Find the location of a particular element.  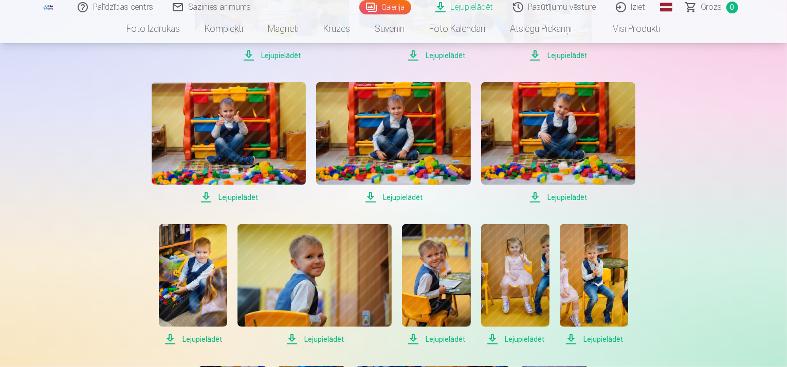

img: /fa1 is located at coordinates (49, 7).